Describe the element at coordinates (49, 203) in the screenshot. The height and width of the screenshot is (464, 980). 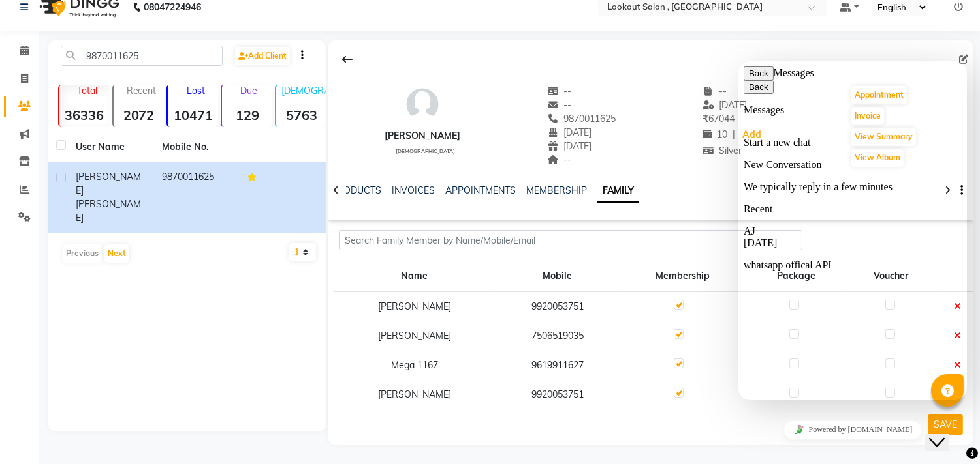
I see `span: whatsapp offical API` at that location.